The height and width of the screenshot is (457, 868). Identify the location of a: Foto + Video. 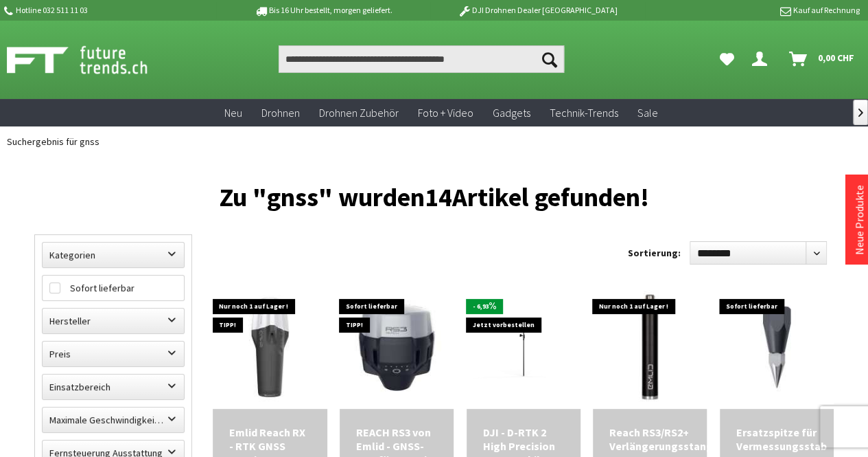
(445, 113).